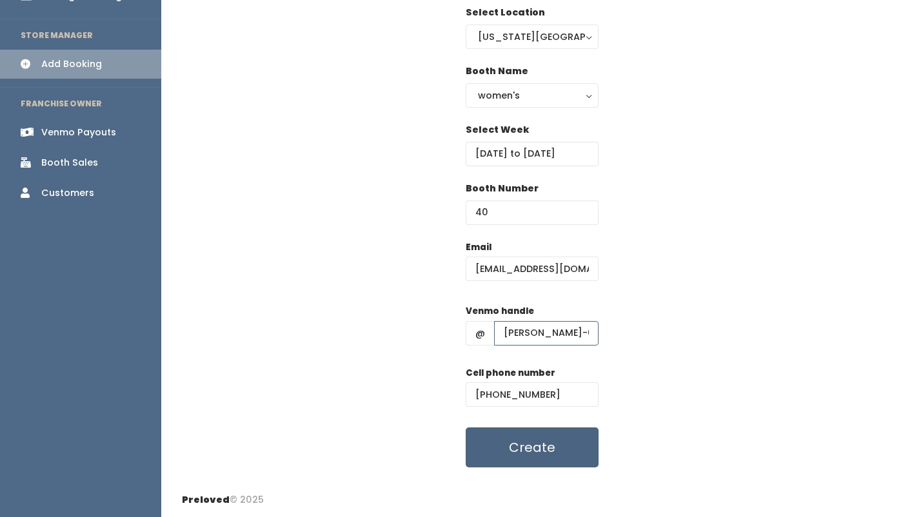 The height and width of the screenshot is (517, 903). I want to click on label: Booth Number, so click(502, 188).